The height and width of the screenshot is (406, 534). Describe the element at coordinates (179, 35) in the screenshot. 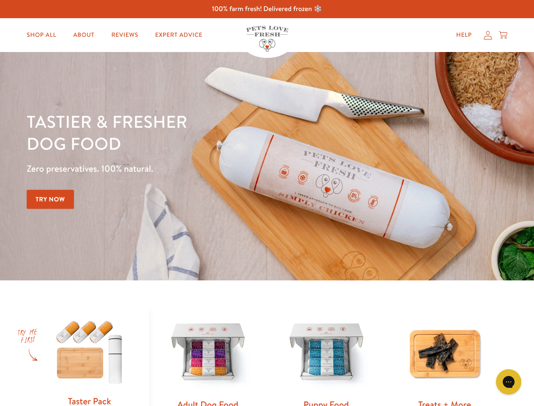

I see `a: Expert Advice` at that location.